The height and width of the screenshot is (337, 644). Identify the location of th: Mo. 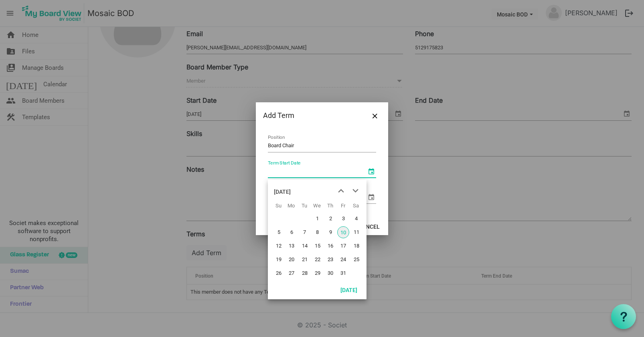
(291, 206).